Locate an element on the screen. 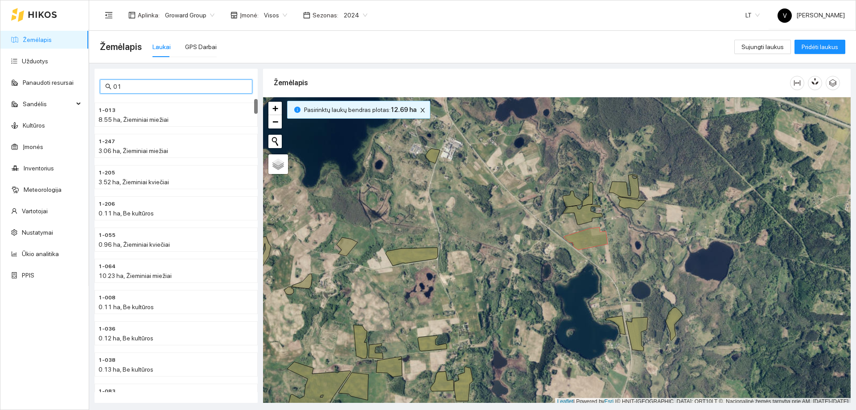  div: Žemėlapis is located at coordinates (532, 83).